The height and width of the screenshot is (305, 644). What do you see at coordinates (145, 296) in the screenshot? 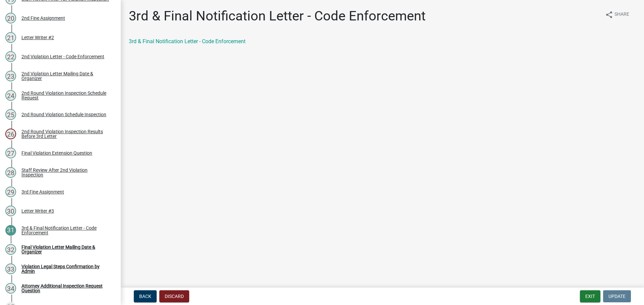
I see `span: Back` at bounding box center [145, 296].